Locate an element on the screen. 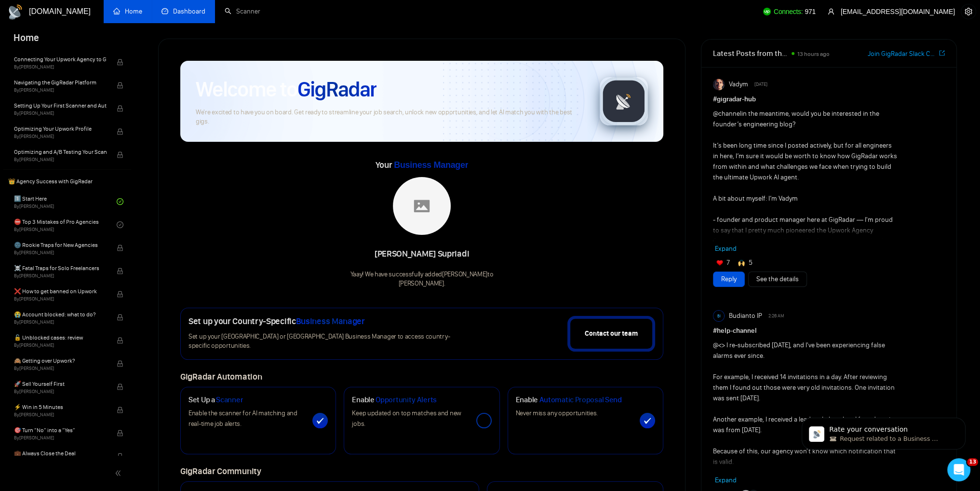 This screenshot has width=980, height=491. img: Profile image for AI Assistant from GigRadar 📡 is located at coordinates (29, 36).